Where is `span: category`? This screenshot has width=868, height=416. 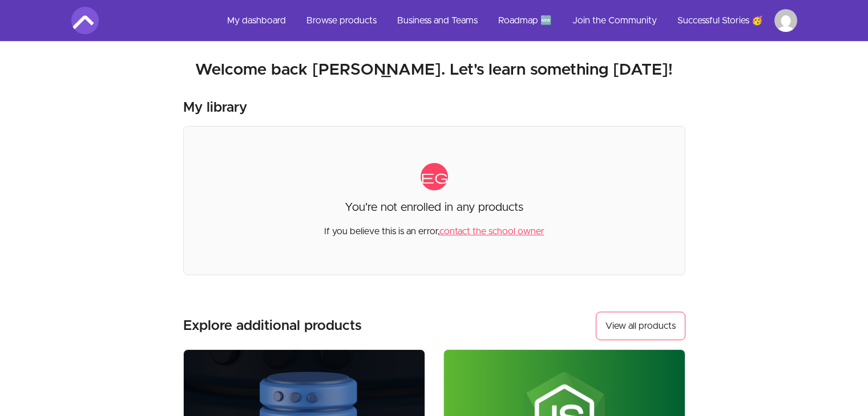
span: category is located at coordinates (434, 177).